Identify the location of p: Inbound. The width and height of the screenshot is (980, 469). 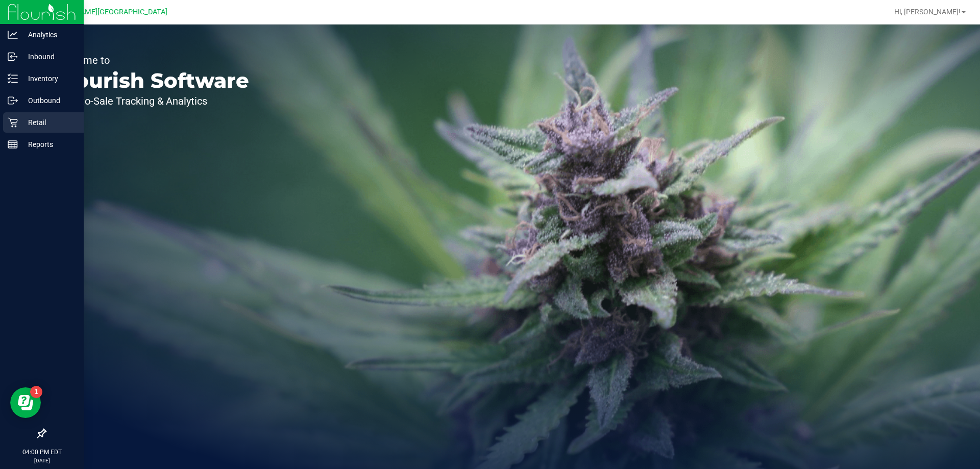
(49, 56).